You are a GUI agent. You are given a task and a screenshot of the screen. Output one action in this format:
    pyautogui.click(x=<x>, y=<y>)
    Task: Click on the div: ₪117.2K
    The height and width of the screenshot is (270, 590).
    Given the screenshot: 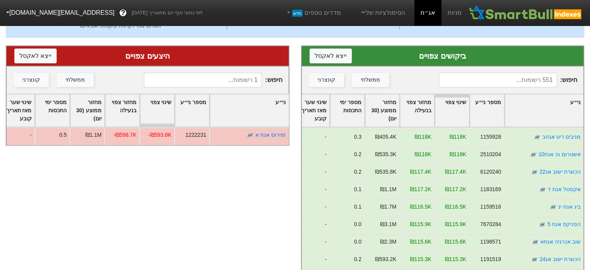 What is the action you would take?
    pyautogui.click(x=455, y=189)
    